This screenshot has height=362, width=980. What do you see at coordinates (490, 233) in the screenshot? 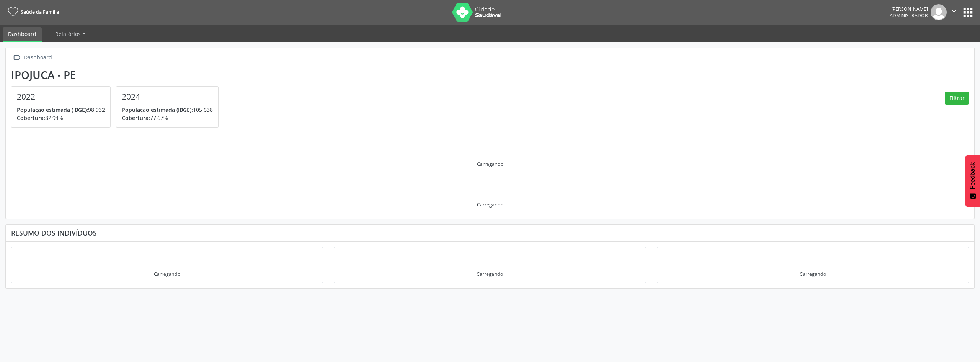
I see `div: Resumo dos indivíduos` at bounding box center [490, 233].